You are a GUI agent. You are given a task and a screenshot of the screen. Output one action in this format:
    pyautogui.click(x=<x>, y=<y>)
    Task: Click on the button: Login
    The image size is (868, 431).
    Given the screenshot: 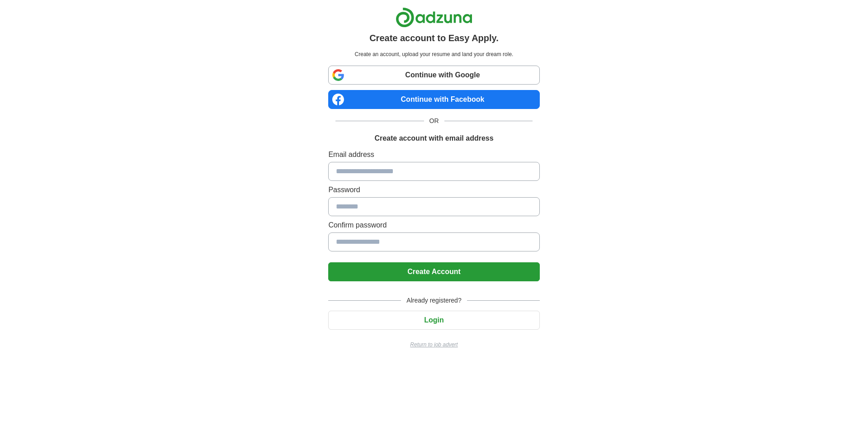 What is the action you would take?
    pyautogui.click(x=434, y=320)
    